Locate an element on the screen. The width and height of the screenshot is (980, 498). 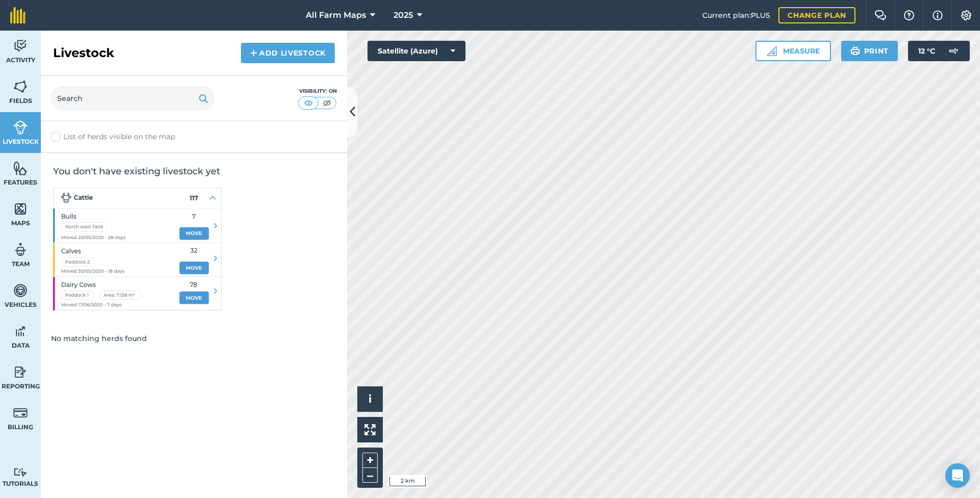
div: Visibility: On is located at coordinates (317, 91).